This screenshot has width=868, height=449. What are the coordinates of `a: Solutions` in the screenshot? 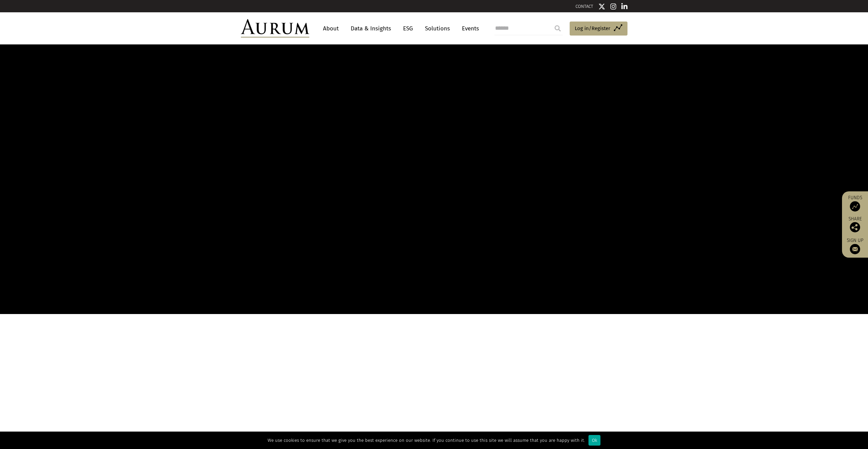 It's located at (437, 29).